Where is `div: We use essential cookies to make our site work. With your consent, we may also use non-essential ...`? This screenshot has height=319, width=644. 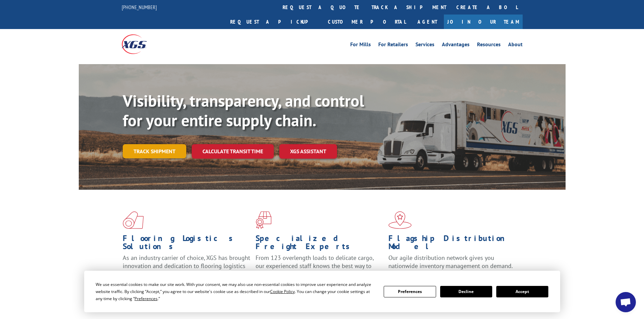
div: We use essential cookies to make our site work. With your consent, we may also use non-essential ... is located at coordinates (235, 291).